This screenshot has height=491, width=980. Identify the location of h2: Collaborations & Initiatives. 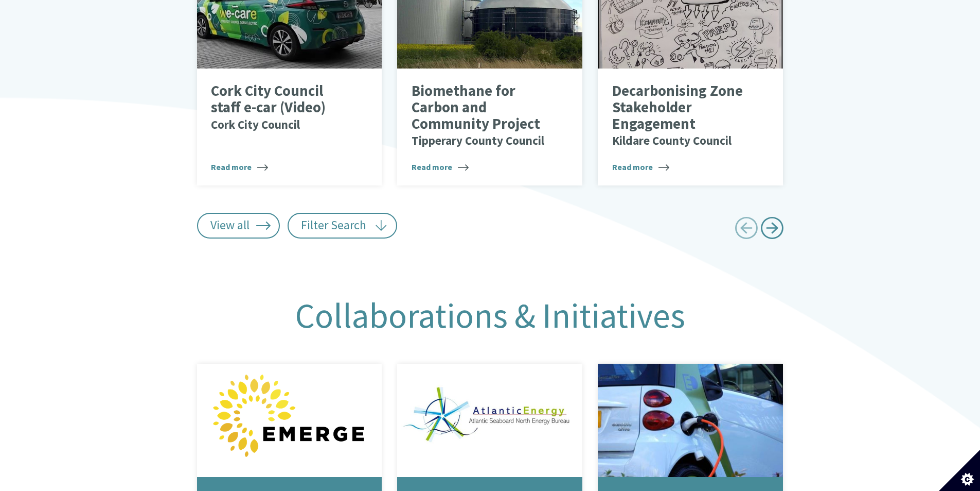
(491, 315).